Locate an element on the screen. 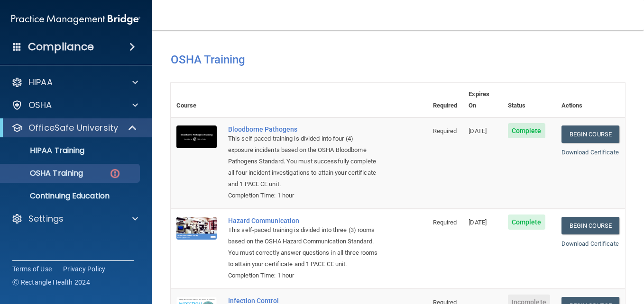 Image resolution: width=644 pixels, height=304 pixels. span: Ⓒ Rectangle Health 2024 is located at coordinates (51, 282).